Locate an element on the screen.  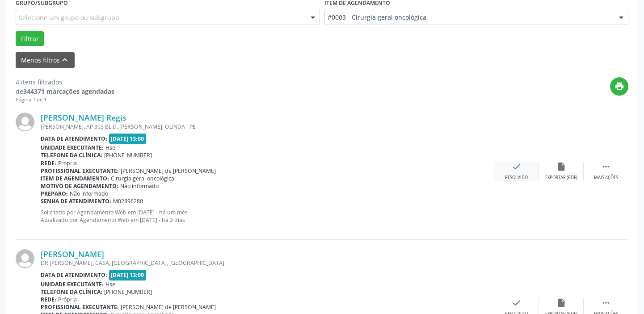
div: de is located at coordinates (65, 91).